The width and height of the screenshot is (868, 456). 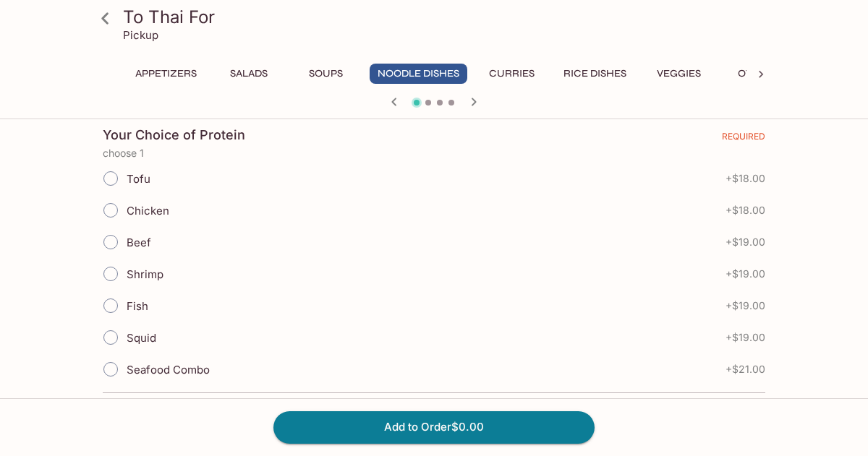 I want to click on p: choose 1, so click(x=434, y=153).